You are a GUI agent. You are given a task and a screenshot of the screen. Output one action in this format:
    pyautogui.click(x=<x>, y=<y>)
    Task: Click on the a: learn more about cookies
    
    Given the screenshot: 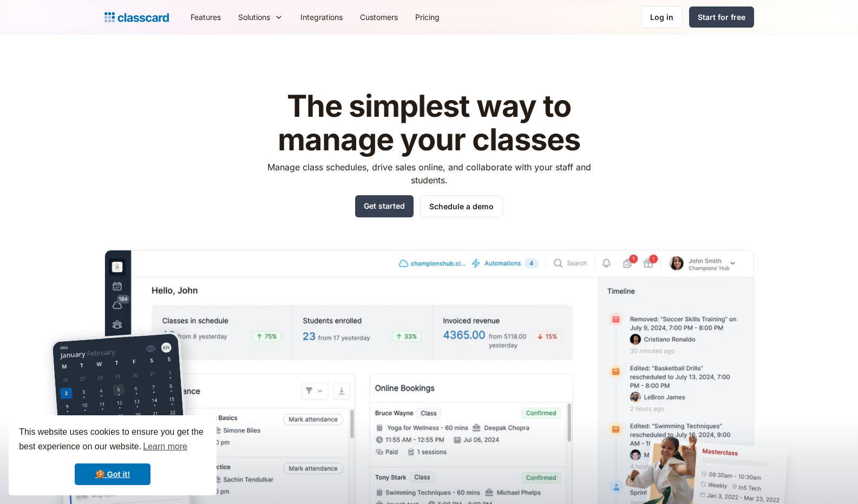 What is the action you would take?
    pyautogui.click(x=165, y=446)
    